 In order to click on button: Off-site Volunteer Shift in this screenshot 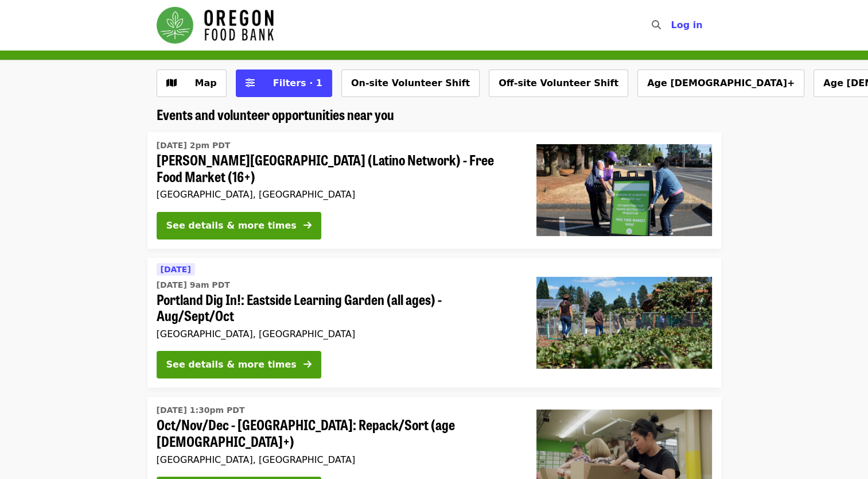, I will do `click(559, 83)`.